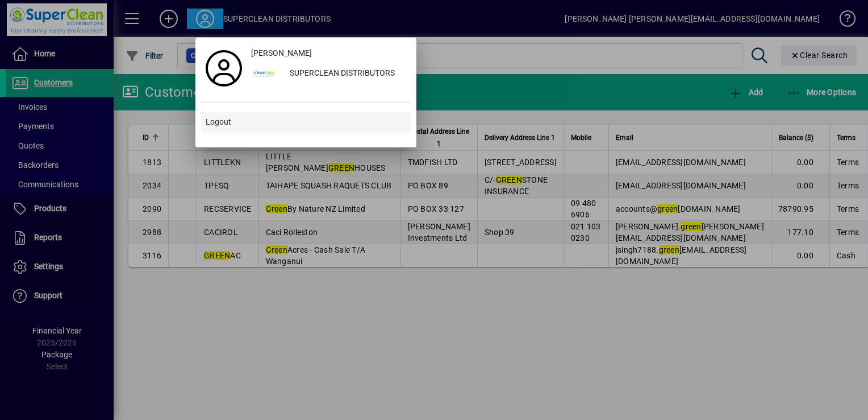 Image resolution: width=868 pixels, height=420 pixels. What do you see at coordinates (224, 68) in the screenshot?
I see `a: Profile` at bounding box center [224, 68].